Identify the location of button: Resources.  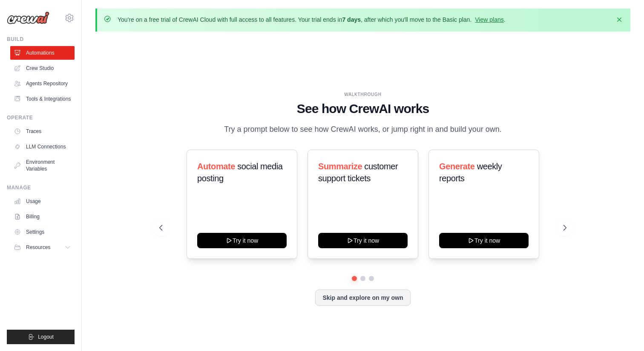
(42, 247).